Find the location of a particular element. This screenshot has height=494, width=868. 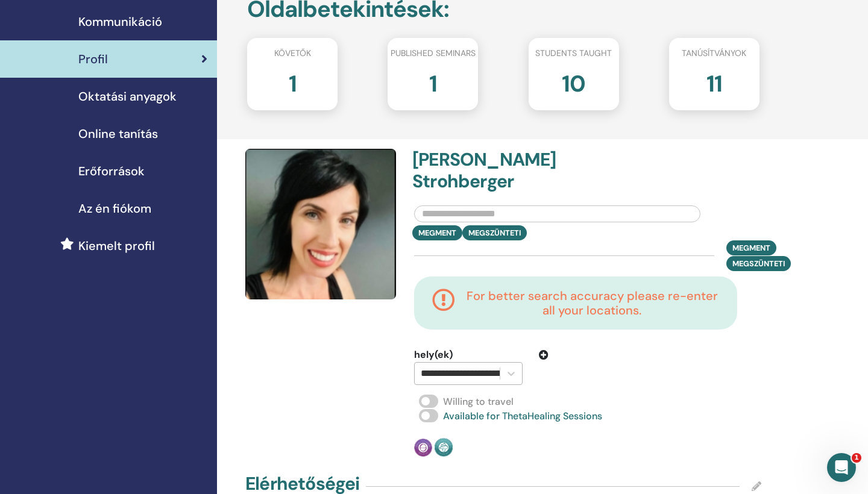

span: hely(ek) is located at coordinates (433, 354).